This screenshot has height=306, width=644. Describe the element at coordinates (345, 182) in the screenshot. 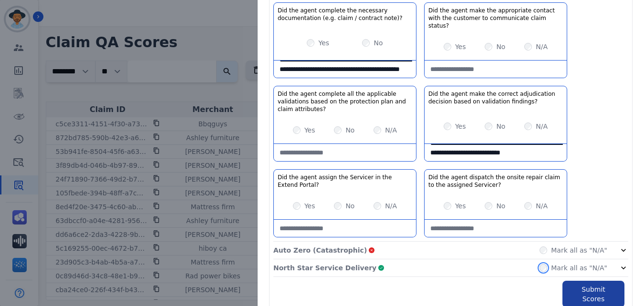

I see `h3: Did the agent assign the Servicer in the Extend Portal?` at that location.